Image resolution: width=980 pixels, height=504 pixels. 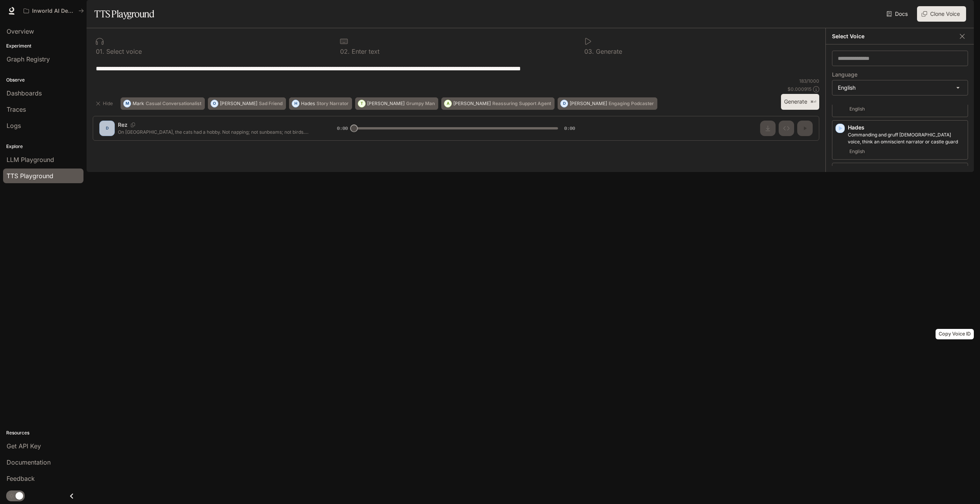 What do you see at coordinates (332, 104) in the screenshot?
I see `p: Story Narrator` at bounding box center [332, 104].